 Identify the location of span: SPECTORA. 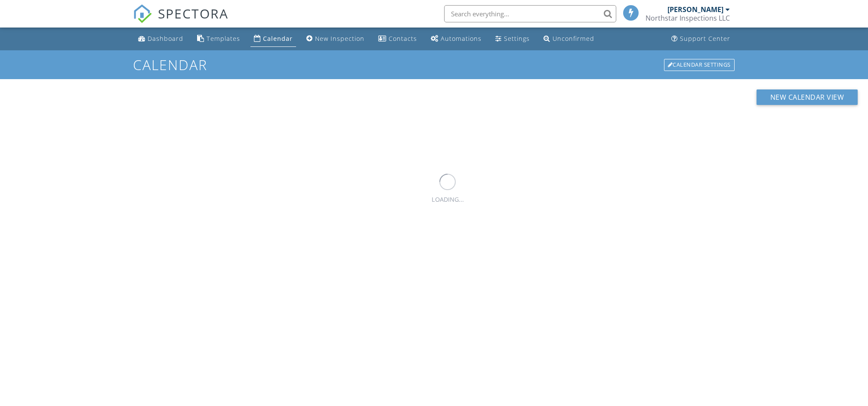
(193, 14).